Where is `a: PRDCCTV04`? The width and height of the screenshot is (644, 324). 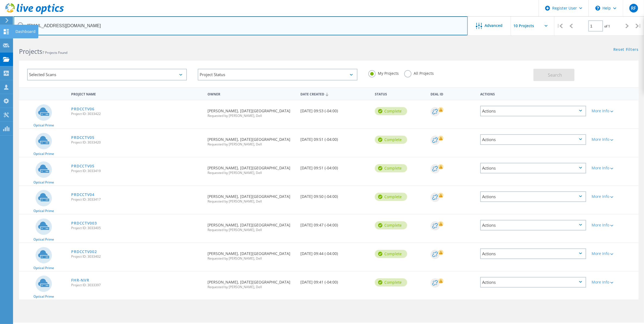
a: PRDCCTV04 is located at coordinates (83, 194).